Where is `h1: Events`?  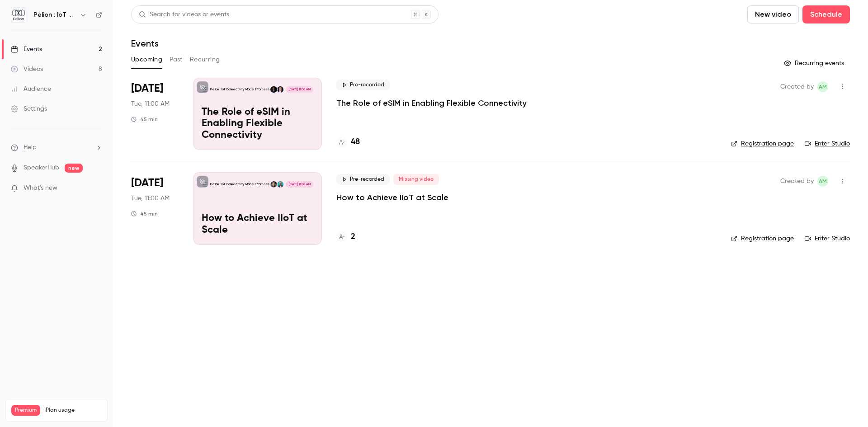
h1: Events is located at coordinates (145, 43).